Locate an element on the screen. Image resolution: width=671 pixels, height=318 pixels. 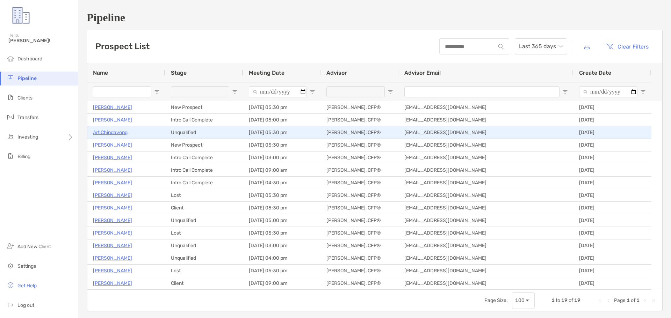
div: Last Page is located at coordinates (653, 301).